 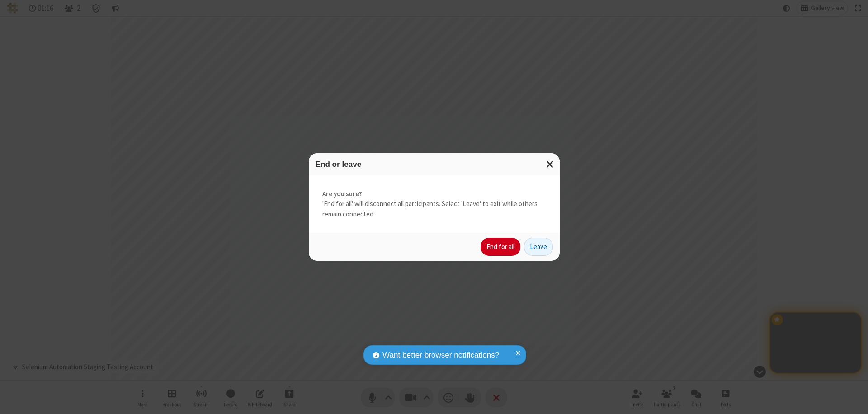 I want to click on span: Want better browser notifications?, so click(x=441, y=356).